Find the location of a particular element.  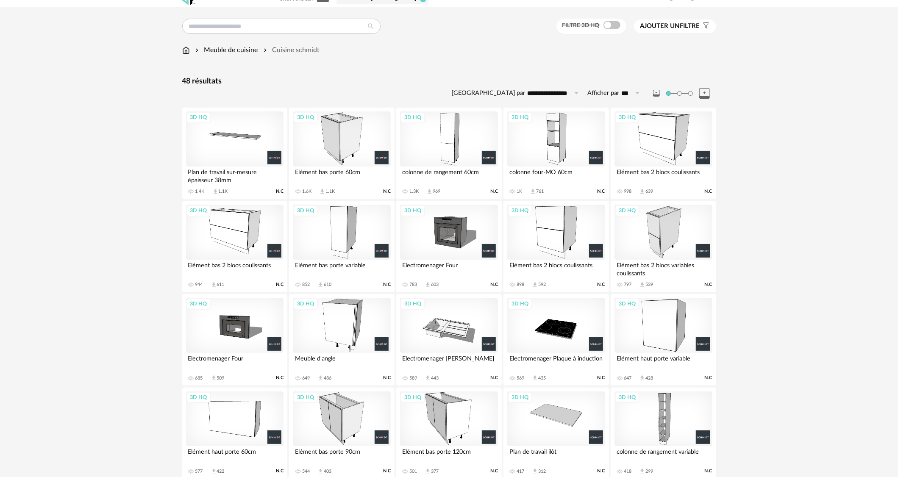

div: 898 is located at coordinates (520, 285).